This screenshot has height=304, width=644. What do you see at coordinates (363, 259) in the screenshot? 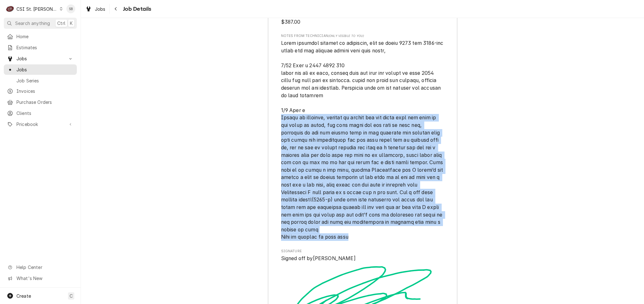
I see `span: Signed Off By` at bounding box center [363, 259].